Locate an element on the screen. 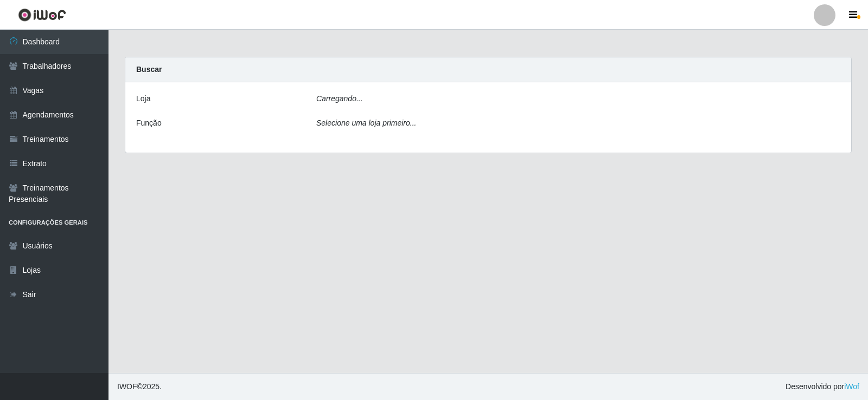 The image size is (868, 400). i: Selecione uma loja primeiro... is located at coordinates (366, 123).